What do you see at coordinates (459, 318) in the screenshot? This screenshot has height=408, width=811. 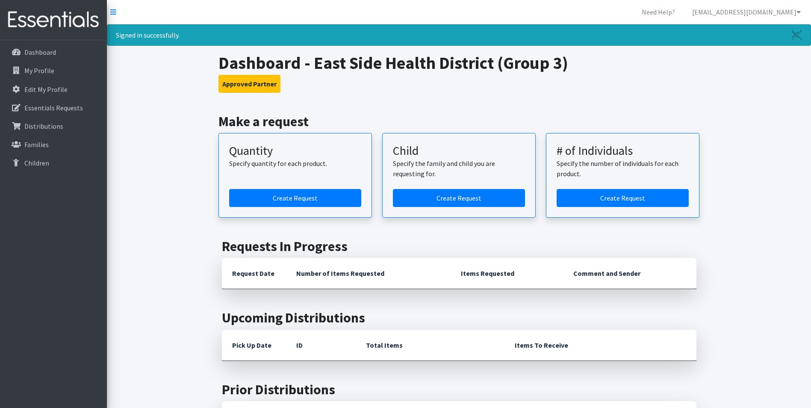 I see `h2: Upcoming Distributions` at bounding box center [459, 318].